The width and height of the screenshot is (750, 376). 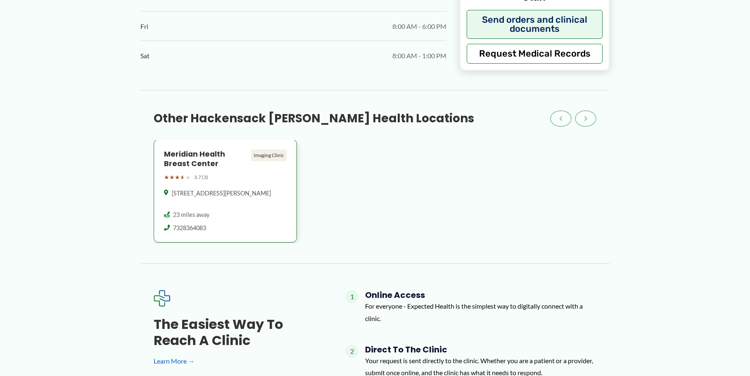 What do you see at coordinates (144, 26) in the screenshot?
I see `span: Fri` at bounding box center [144, 26].